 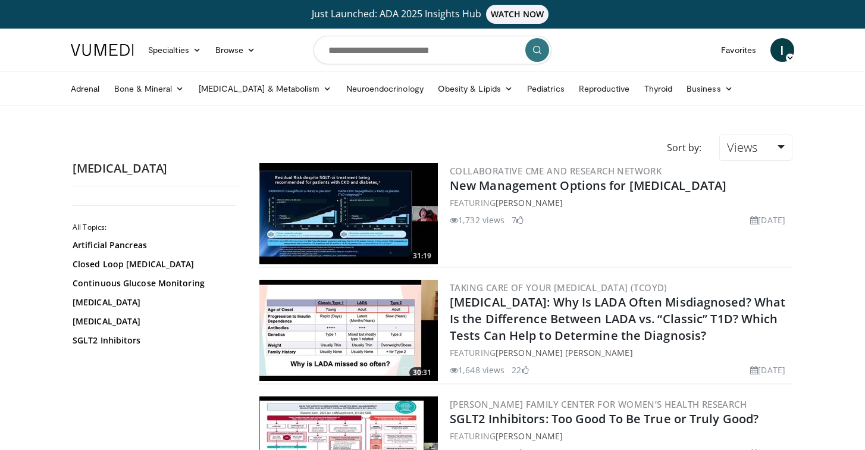 What do you see at coordinates (755, 147) in the screenshot?
I see `a: Views` at bounding box center [755, 147].